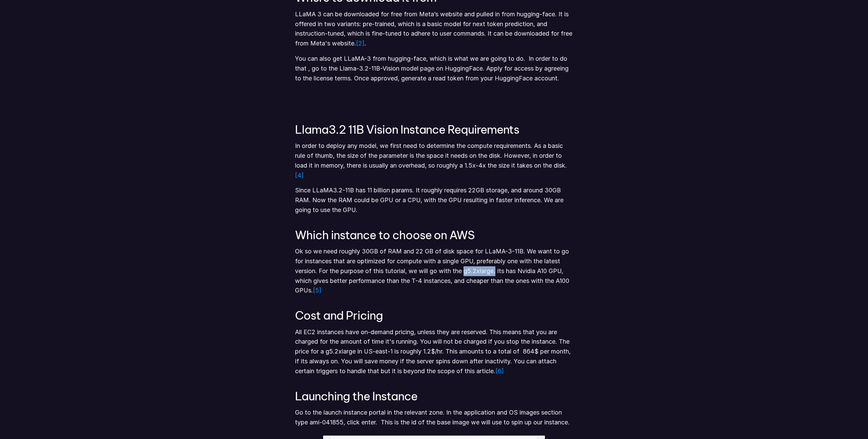 This screenshot has width=868, height=439. What do you see at coordinates (434, 129) in the screenshot?
I see `h3: Llama3.2 11B Vision Instance Requirements` at bounding box center [434, 129].